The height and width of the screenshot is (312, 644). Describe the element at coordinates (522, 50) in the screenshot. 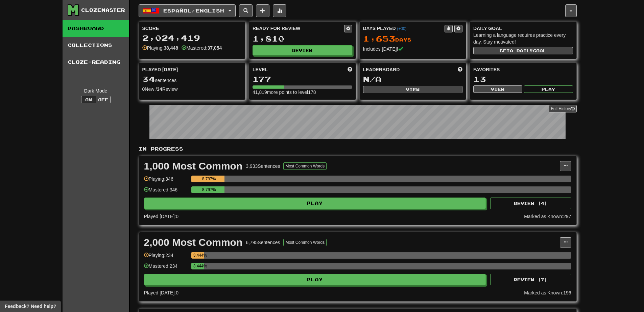

I see `span: a daily` at that location.